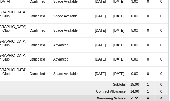 Image resolution: width=170 pixels, height=101 pixels. I want to click on td: Confirmed, so click(40, 31).